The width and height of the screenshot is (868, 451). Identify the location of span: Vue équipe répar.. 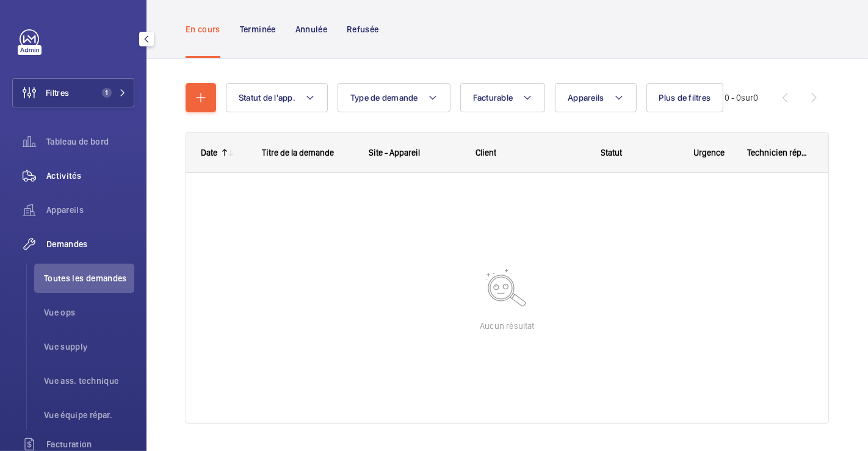
(89, 415).